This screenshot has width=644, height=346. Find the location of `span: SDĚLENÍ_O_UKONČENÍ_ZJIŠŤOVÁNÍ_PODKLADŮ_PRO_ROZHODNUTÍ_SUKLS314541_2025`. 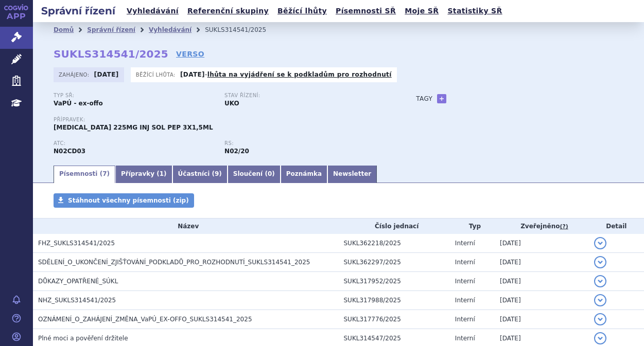

span: SDĚLENÍ_O_UKONČENÍ_ZJIŠŤOVÁNÍ_PODKLADŮ_PRO_ROZHODNUTÍ_SUKLS314541_2025 is located at coordinates (174, 262).